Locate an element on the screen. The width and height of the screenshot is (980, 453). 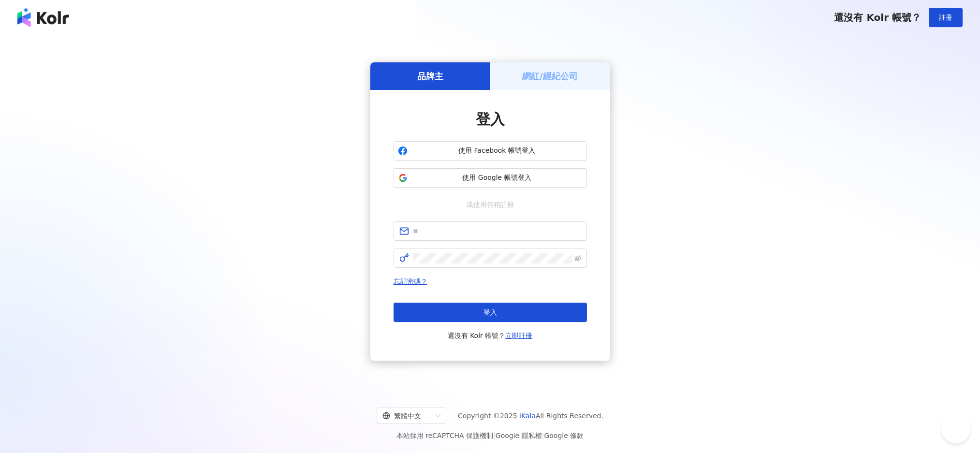
span: 使用 Facebook 帳號登入 is located at coordinates (497, 151).